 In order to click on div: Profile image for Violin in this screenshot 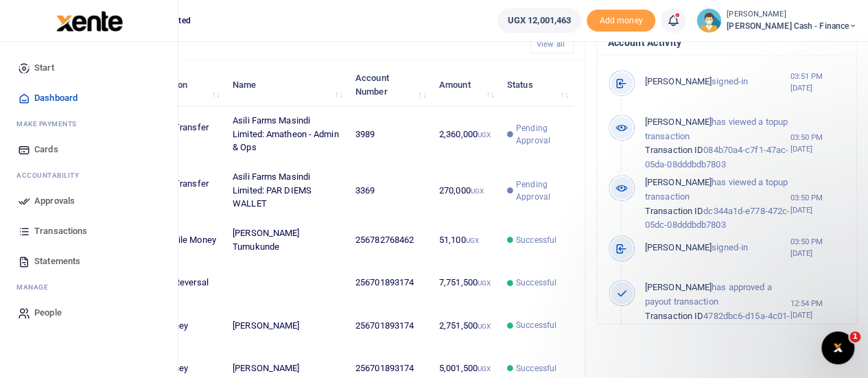, I will do `click(186, 36)`.